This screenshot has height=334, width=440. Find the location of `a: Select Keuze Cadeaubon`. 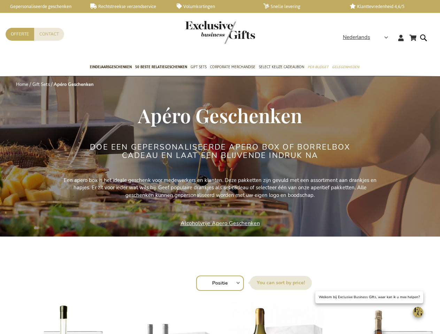

a: Select Keuze Cadeaubon is located at coordinates (281, 68).